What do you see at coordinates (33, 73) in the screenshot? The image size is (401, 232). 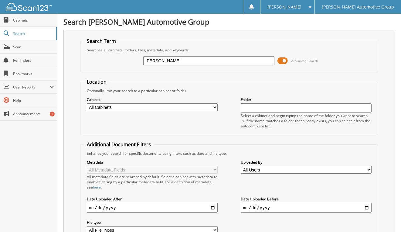 I see `span: Bookmarks` at bounding box center [33, 73].